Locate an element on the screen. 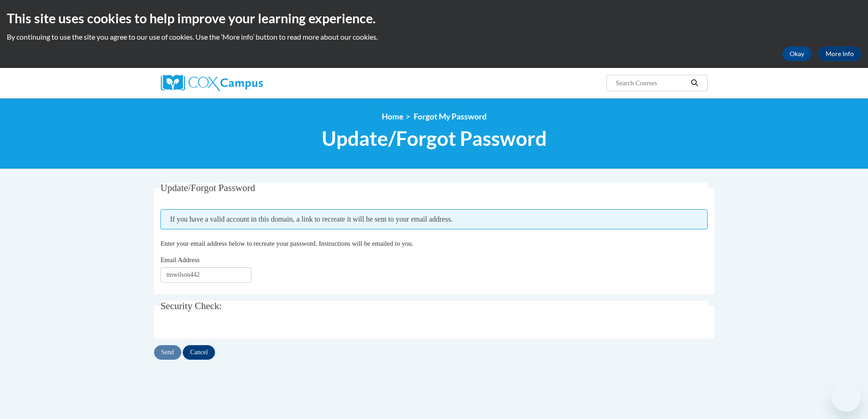 This screenshot has height=419, width=868. img: Cox Campus is located at coordinates (212, 83).